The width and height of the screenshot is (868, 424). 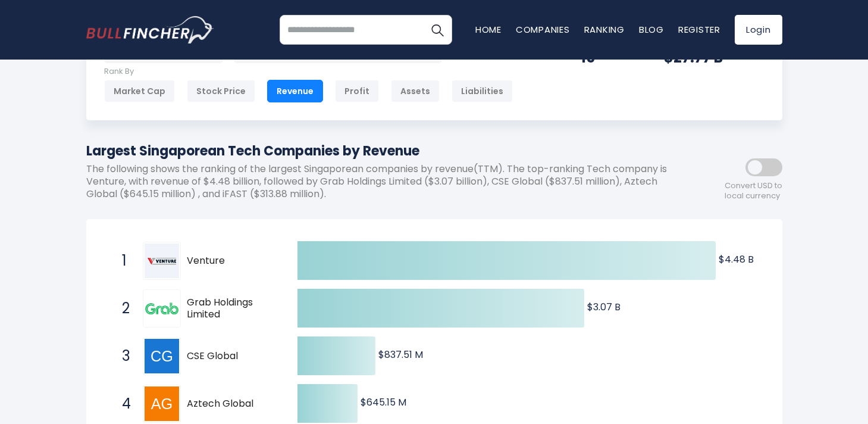 What do you see at coordinates (416, 91) in the screenshot?
I see `div: Assets` at bounding box center [416, 91].